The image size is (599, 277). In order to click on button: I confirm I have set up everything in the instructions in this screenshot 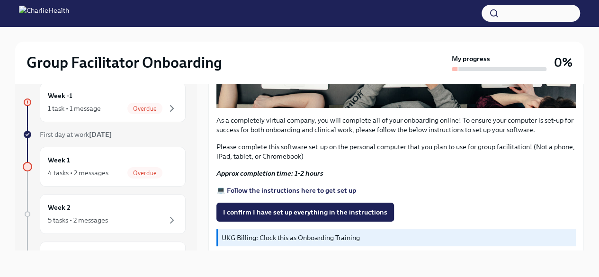, I will do `click(305, 212)`.